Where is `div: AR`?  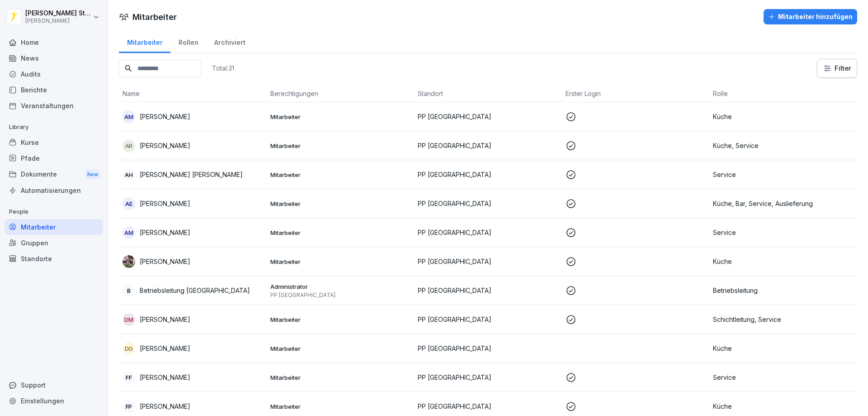
div: AR is located at coordinates (129, 146).